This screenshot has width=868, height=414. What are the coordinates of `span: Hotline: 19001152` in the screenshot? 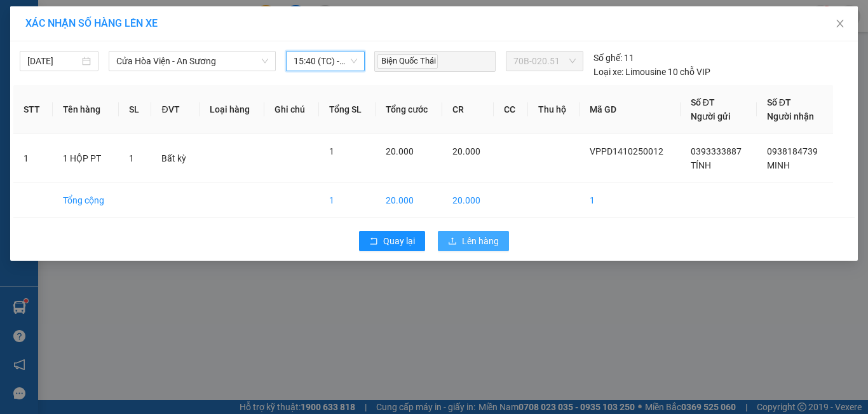 It's located at (128, 60).